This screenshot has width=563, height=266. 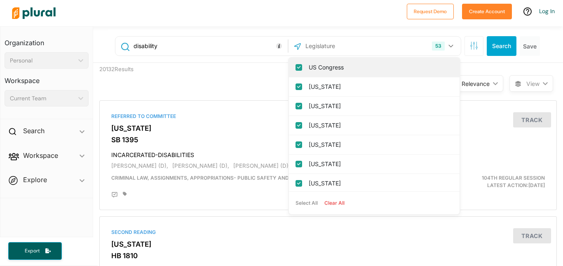 I want to click on button: Create Account, so click(x=486, y=12).